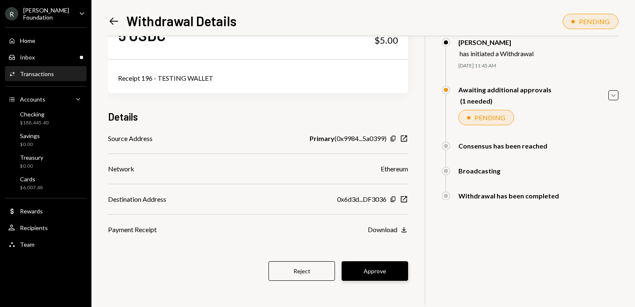  Describe the element at coordinates (394, 169) in the screenshot. I see `div: Ethereum` at that location.